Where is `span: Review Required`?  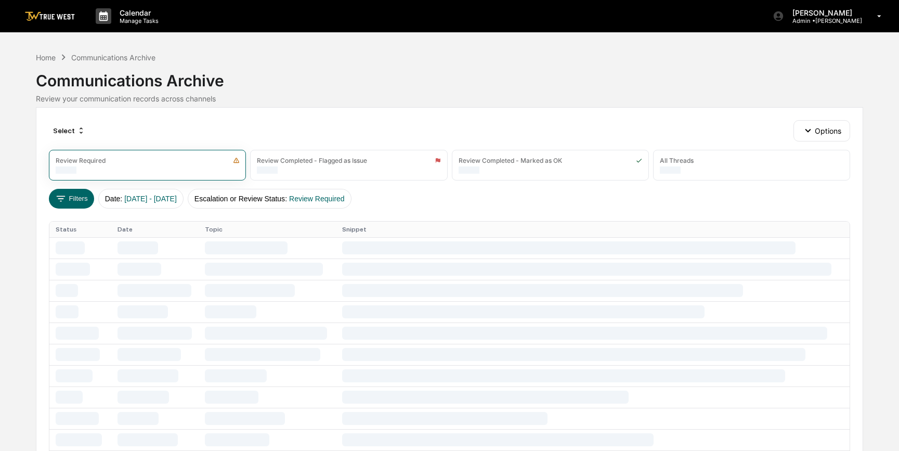
span: Review Required is located at coordinates (317, 199).